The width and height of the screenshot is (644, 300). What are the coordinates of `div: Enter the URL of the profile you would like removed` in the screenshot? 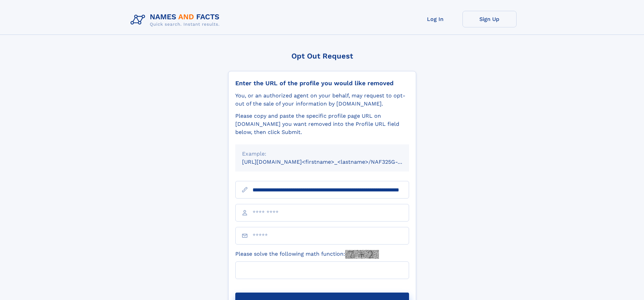 It's located at (322, 83).